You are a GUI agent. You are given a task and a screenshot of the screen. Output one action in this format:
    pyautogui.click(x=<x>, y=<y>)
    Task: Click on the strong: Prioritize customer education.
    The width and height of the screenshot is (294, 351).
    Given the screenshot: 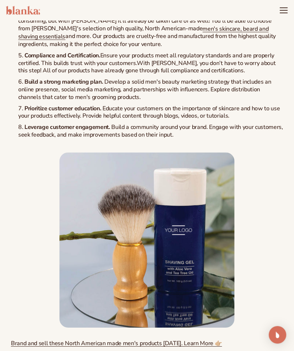 What is the action you would take?
    pyautogui.click(x=63, y=108)
    